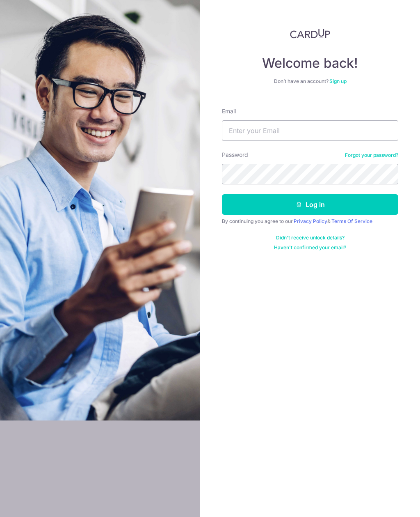 This screenshot has width=420, height=517. Describe the element at coordinates (310, 34) in the screenshot. I see `img: CardUp Logo` at that location.